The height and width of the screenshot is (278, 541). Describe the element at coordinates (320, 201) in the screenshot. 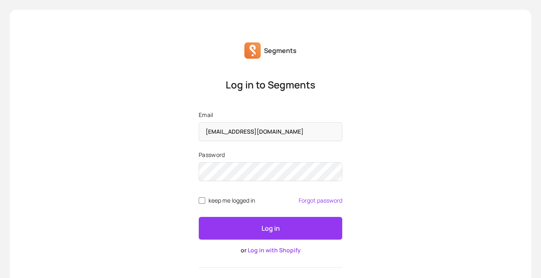

I see `a: Forgot password` at that location.